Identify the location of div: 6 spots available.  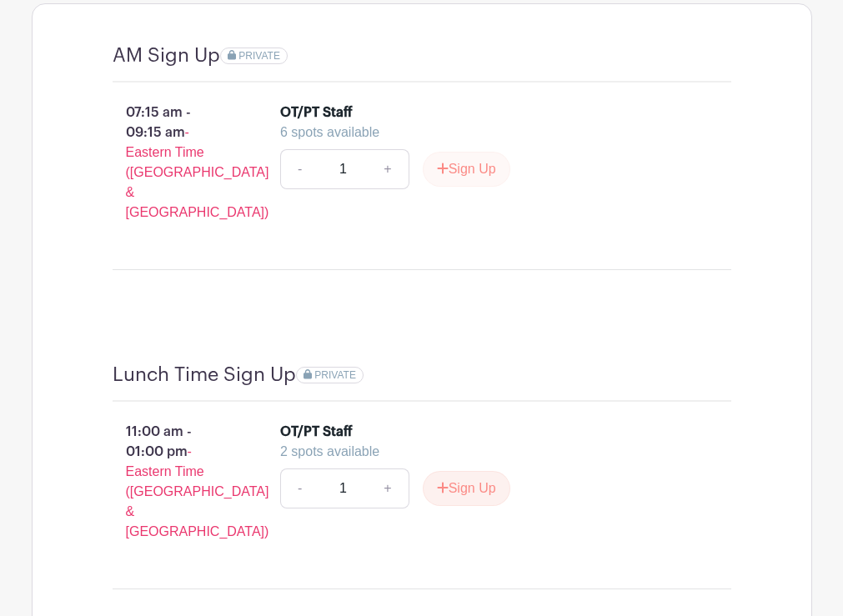
(489, 132).